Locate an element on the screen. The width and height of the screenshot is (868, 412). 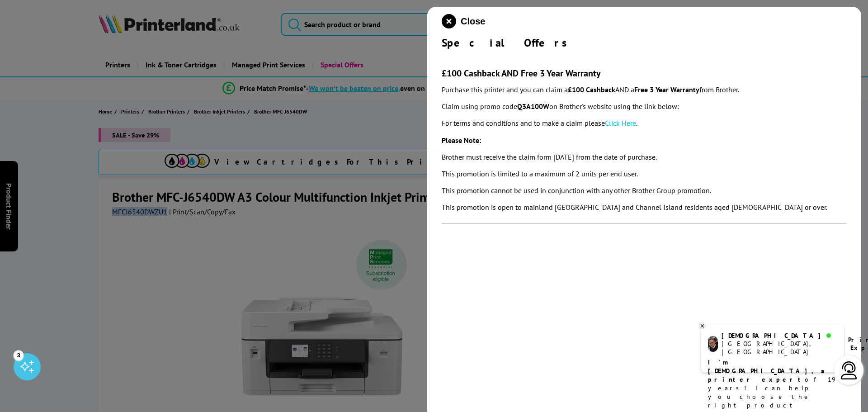
span: Close is located at coordinates (473, 22).